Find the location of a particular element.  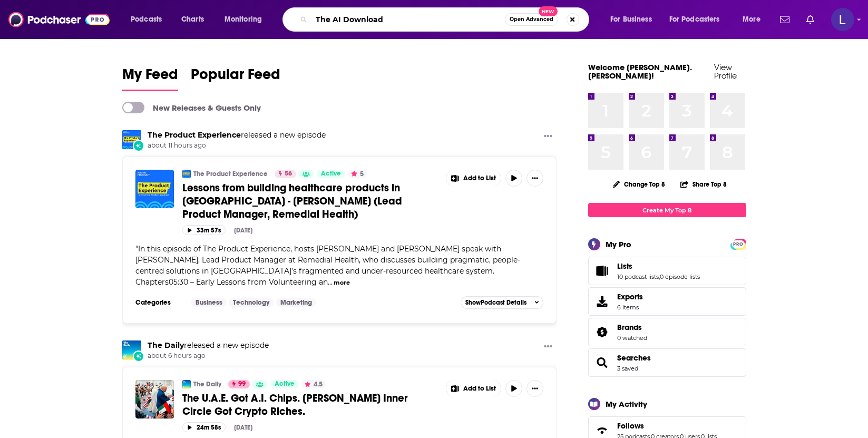

button: 4.5 is located at coordinates (313, 384).